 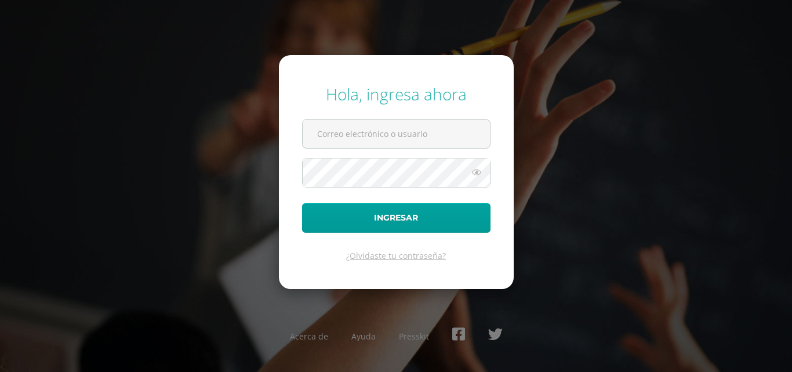 What do you see at coordinates (396, 94) in the screenshot?
I see `div: Hola, ingresa ahora` at bounding box center [396, 94].